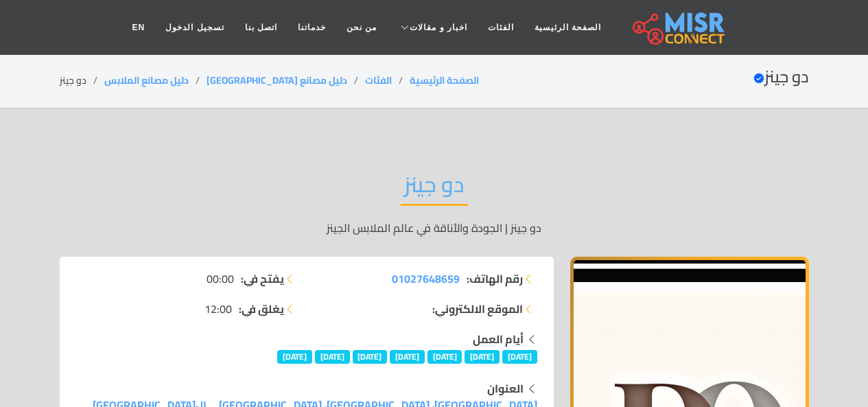  I want to click on span: 01027648659, so click(425, 279).